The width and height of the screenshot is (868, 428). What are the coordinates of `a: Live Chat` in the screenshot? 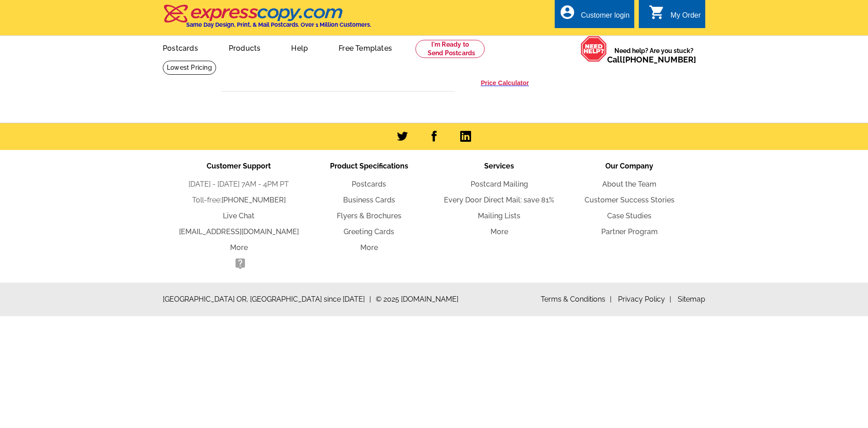 It's located at (239, 216).